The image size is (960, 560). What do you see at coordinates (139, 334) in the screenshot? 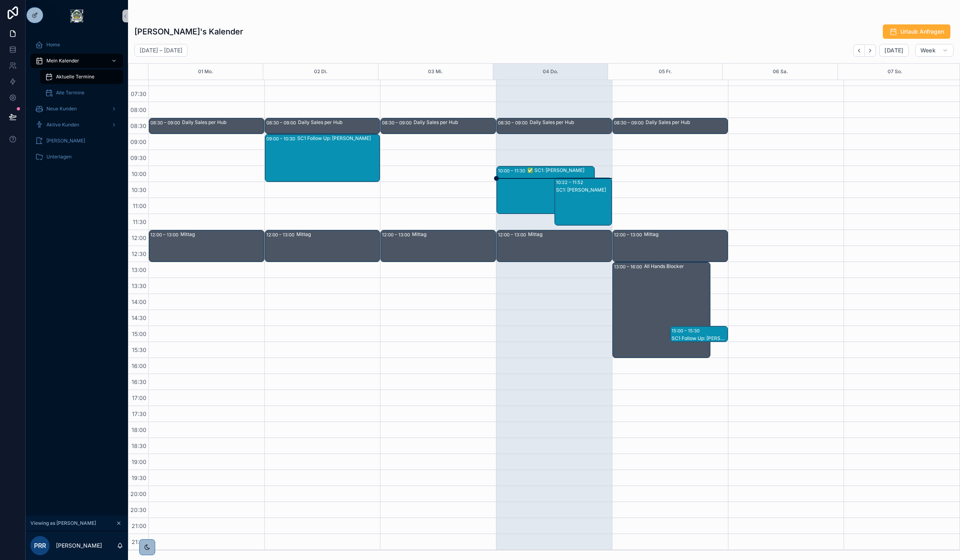
I see `span: 15:00` at bounding box center [139, 334].